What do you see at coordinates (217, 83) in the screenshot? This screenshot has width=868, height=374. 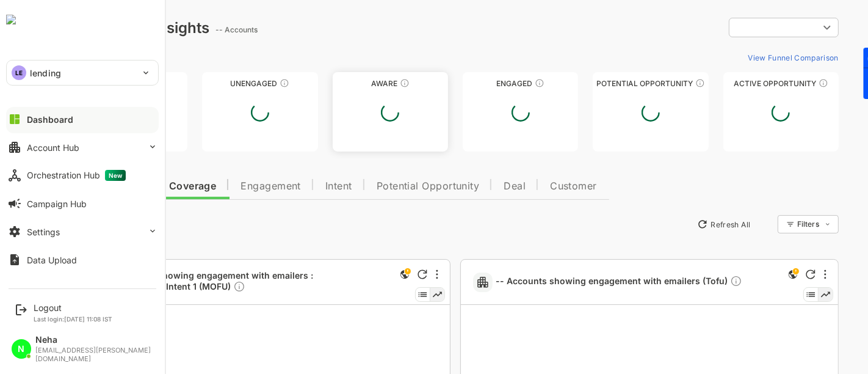 I see `div: Unengaged` at bounding box center [217, 83].